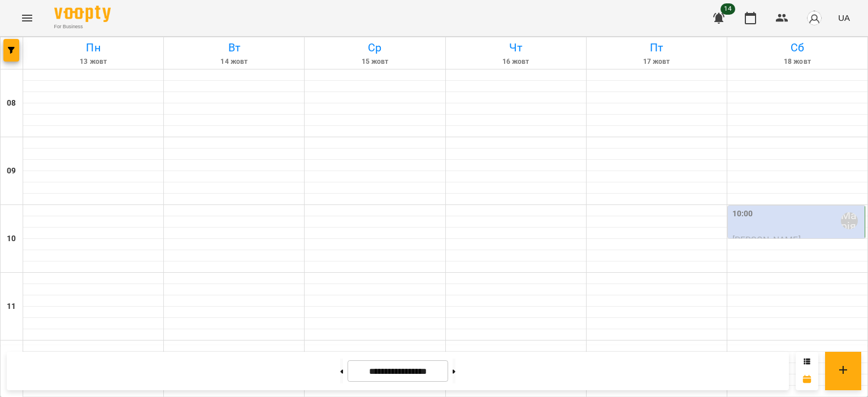 This screenshot has height=397, width=868. What do you see at coordinates (374, 62) in the screenshot?
I see `h6: 15 жовт` at bounding box center [374, 62].